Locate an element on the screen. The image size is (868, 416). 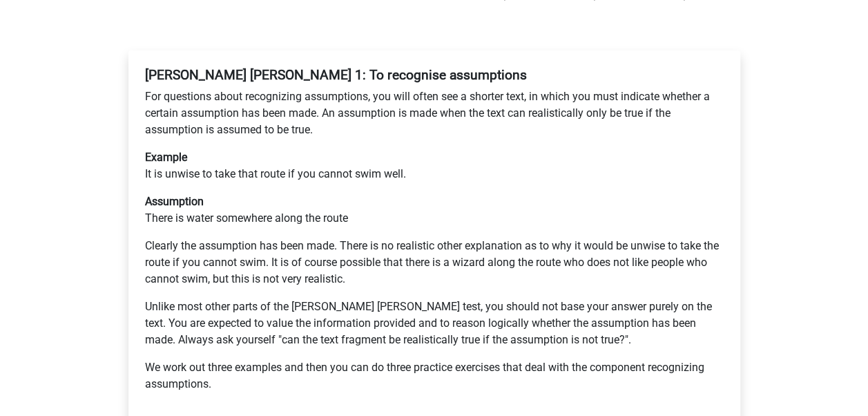
p: It is unwise to take that route if you cannot swim well. is located at coordinates (435, 166).